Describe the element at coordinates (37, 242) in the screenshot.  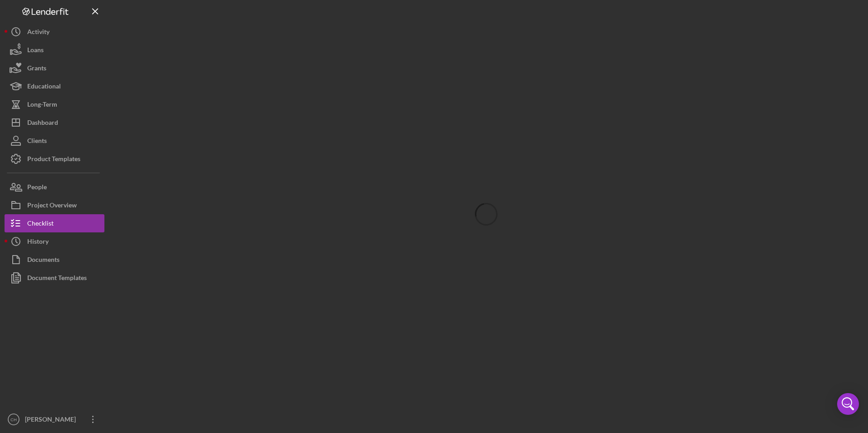
I see `div: History` at that location.